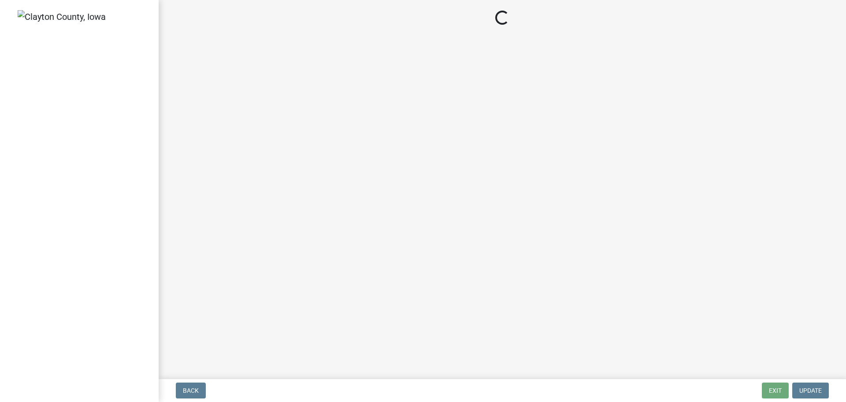  What do you see at coordinates (811, 390) in the screenshot?
I see `span: Update` at bounding box center [811, 390].